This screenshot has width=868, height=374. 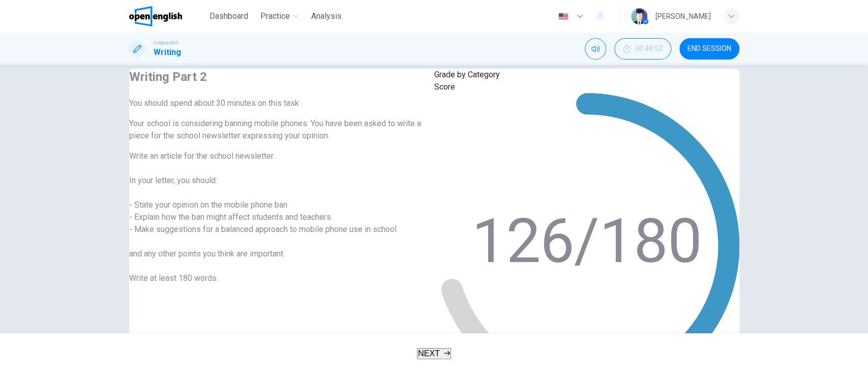 I want to click on h6: You should spend about 30 minutes on this task, so click(x=282, y=103).